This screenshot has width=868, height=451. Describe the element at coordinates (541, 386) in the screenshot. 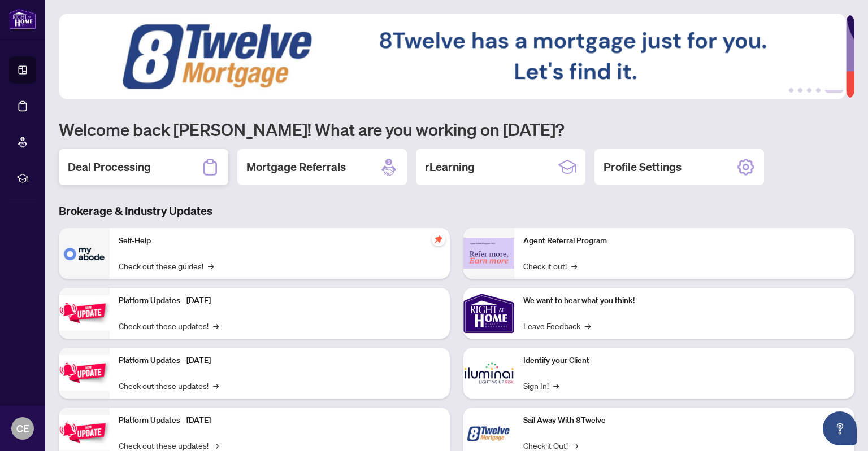

I see `a: Sign In!→` at that location.